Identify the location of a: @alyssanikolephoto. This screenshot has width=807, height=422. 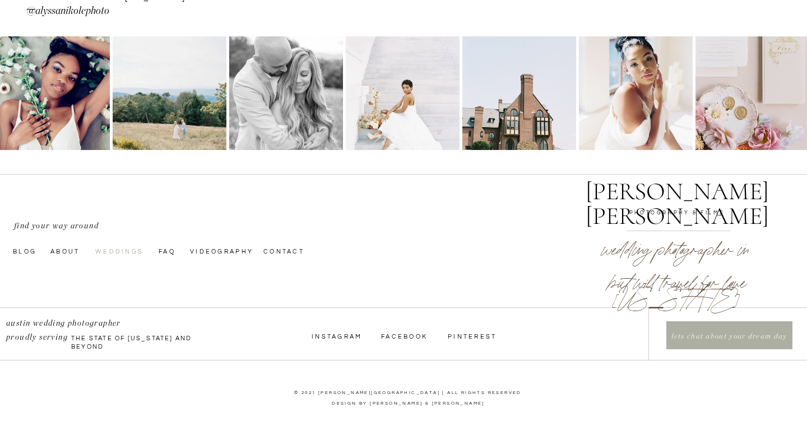
(152, 12).